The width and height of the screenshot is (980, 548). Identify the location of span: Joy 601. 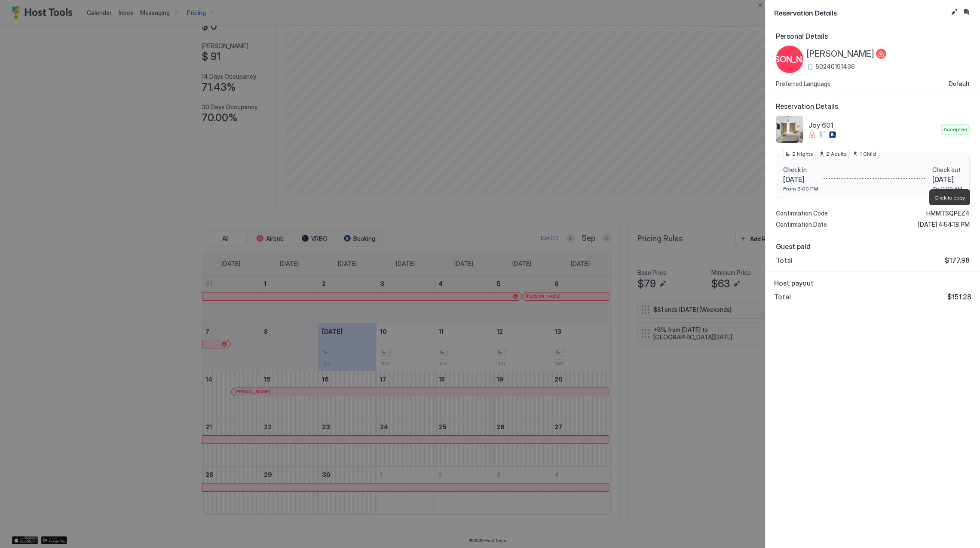
(873, 125).